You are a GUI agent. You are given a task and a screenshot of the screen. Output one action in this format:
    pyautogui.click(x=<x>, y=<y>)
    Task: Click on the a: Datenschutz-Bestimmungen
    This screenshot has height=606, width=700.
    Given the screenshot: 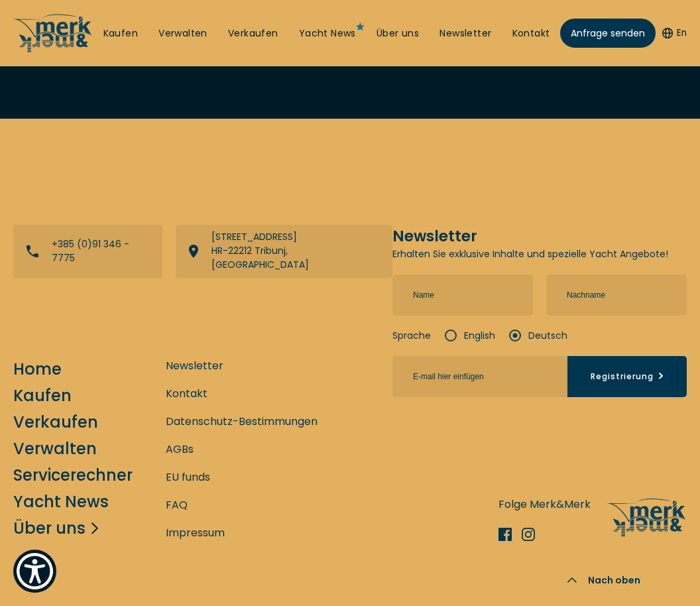 What is the action you would take?
    pyautogui.click(x=241, y=421)
    